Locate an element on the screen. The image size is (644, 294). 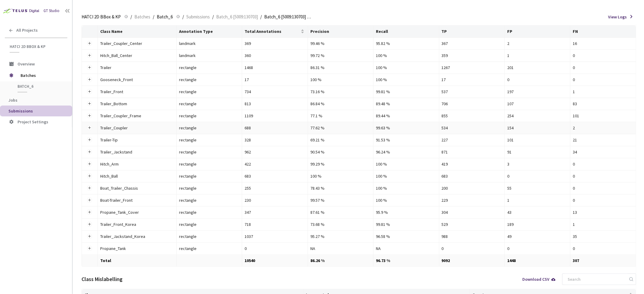
div: Trailer_Coupler is located at coordinates (134, 128).